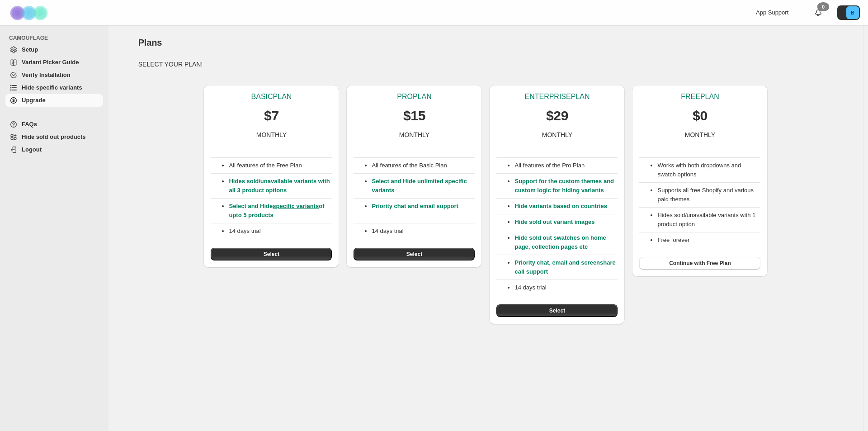  I want to click on p: Priority chat, email and screenshare call support, so click(566, 267).